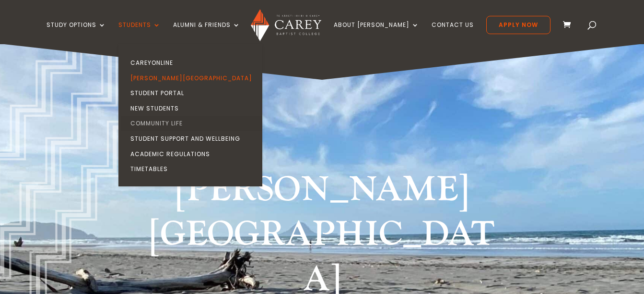 The image size is (644, 294). I want to click on a: Timetables, so click(193, 169).